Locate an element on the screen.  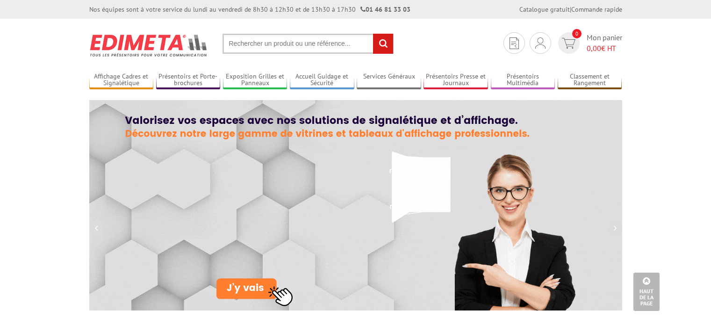
a: Exposition Grilles et Panneaux is located at coordinates (255, 80).